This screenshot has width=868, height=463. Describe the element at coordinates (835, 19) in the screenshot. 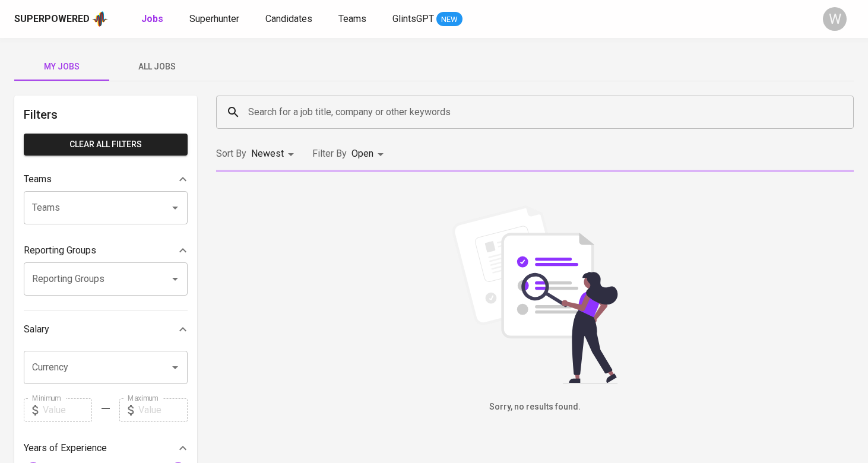

I see `div: W` at that location.